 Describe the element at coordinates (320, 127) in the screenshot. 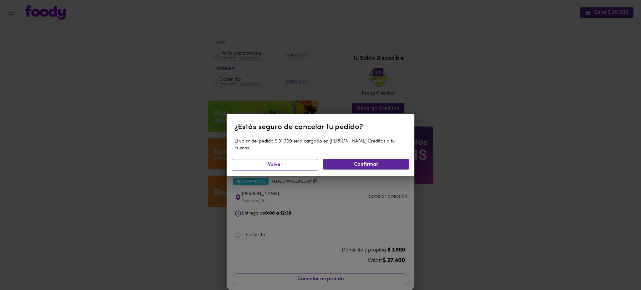

I see `div: ¿Estás seguro de cancelar tu pedido?` at that location.